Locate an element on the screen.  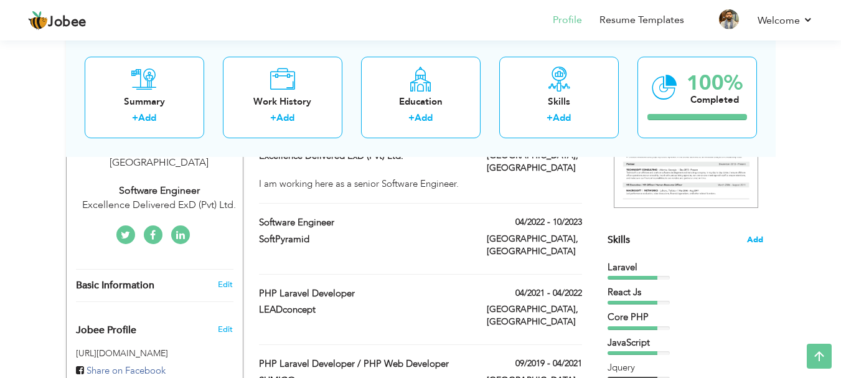
label: 04/2021 - 04/2022 is located at coordinates (549, 293).